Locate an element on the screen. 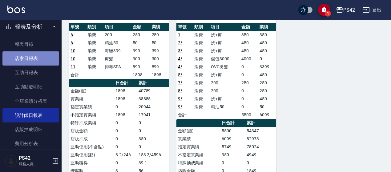  div: PS42 is located at coordinates (349, 10).